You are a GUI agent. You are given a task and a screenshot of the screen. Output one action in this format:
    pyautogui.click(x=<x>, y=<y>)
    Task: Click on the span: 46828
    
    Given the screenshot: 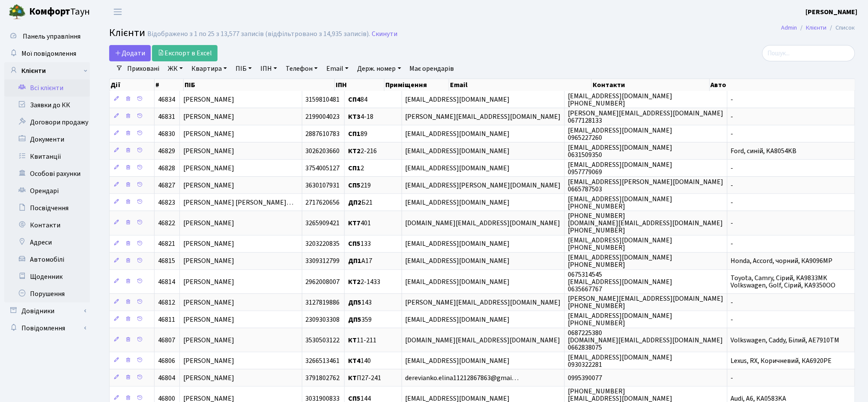 What is the action you would take?
    pyautogui.click(x=166, y=168)
    